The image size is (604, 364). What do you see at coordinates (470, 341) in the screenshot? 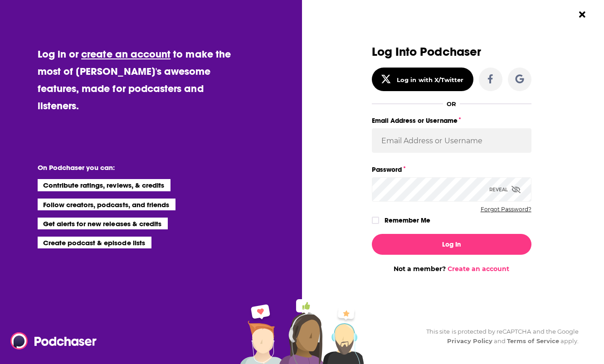
I see `a: Privacy Policy` at bounding box center [470, 341].